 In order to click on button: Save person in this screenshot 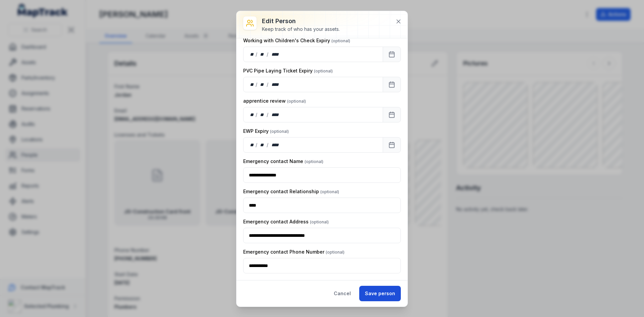, I will do `click(380, 294)`.